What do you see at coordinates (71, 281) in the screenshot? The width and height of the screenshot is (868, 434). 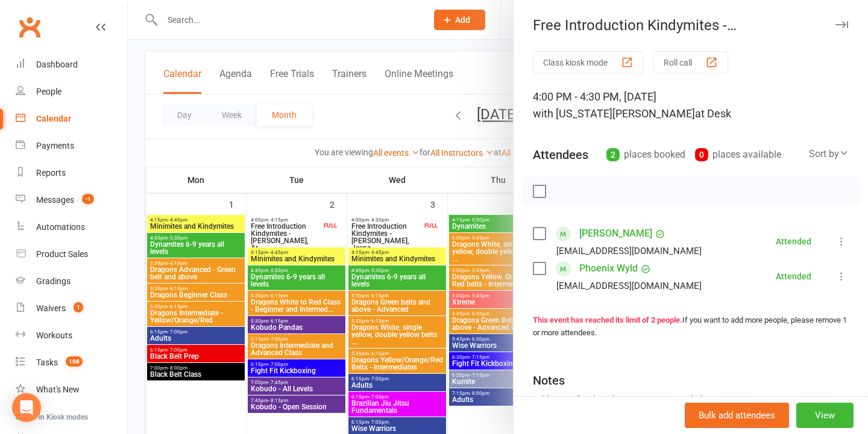 I see `a: Gradings` at bounding box center [71, 281].